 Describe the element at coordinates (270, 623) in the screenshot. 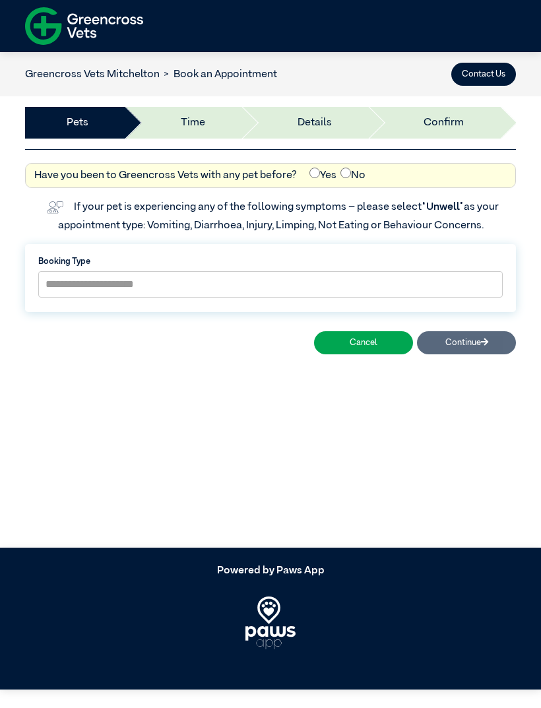

I see `img: PawsApp` at that location.